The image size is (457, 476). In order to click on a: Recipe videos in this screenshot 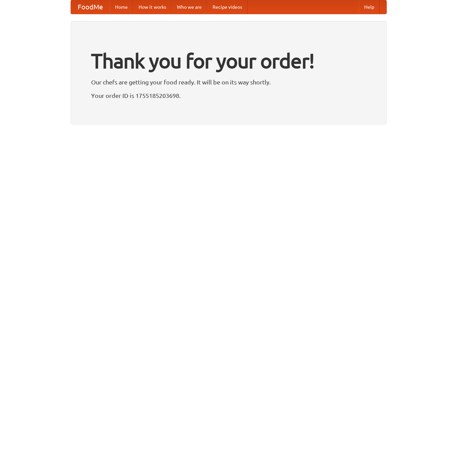, I will do `click(227, 7)`.